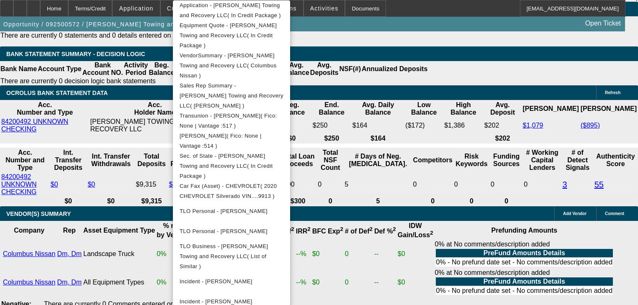 This screenshot has height=305, width=638. What do you see at coordinates (231, 191) in the screenshot?
I see `button: Car Fax (Asset) - CHEVROLET( 2020 CHEVROLET Silverado VIN....9913 )` at bounding box center [231, 191].